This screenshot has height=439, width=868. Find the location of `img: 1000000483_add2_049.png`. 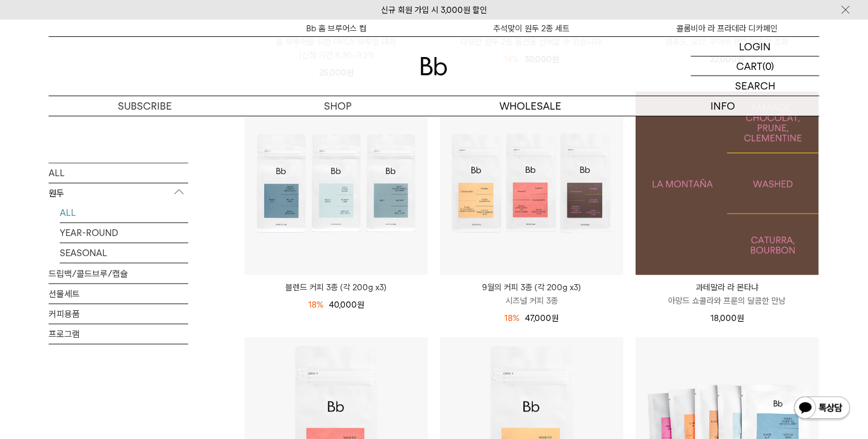

img: 1000000483_add2_049.png is located at coordinates (727, 183).